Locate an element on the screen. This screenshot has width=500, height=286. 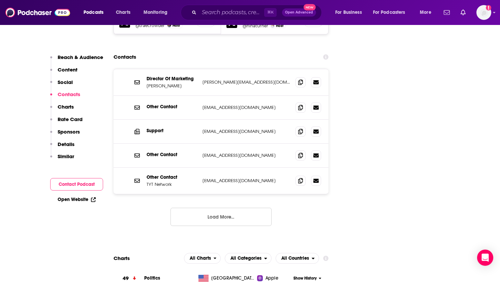
button: Similar is located at coordinates (62, 159).